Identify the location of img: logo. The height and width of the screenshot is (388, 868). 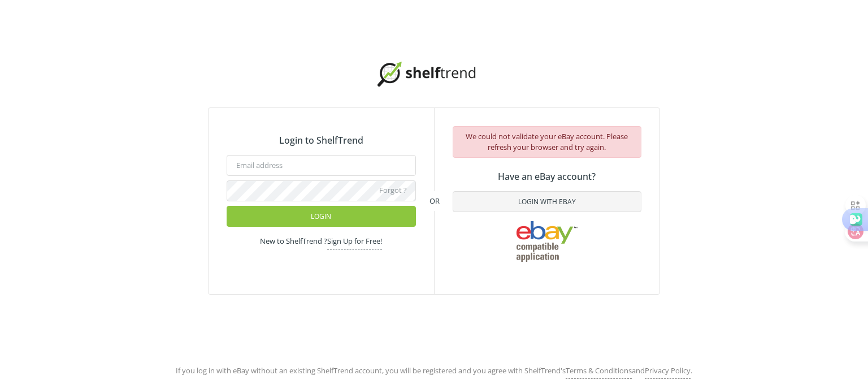
(434, 74).